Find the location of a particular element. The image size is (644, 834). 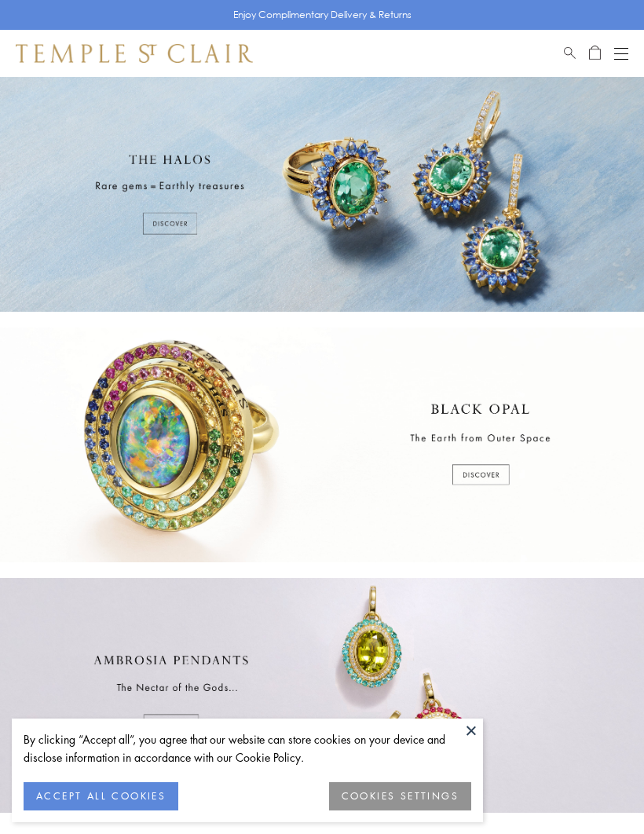

p: Enjoy Complimentary Delivery & Returns is located at coordinates (322, 15).